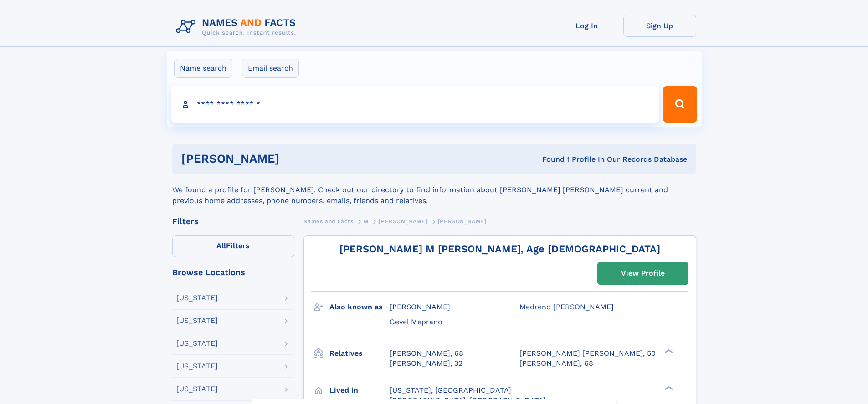 This screenshot has width=868, height=404. Describe the element at coordinates (360, 307) in the screenshot. I see `h3: Also known as` at that location.